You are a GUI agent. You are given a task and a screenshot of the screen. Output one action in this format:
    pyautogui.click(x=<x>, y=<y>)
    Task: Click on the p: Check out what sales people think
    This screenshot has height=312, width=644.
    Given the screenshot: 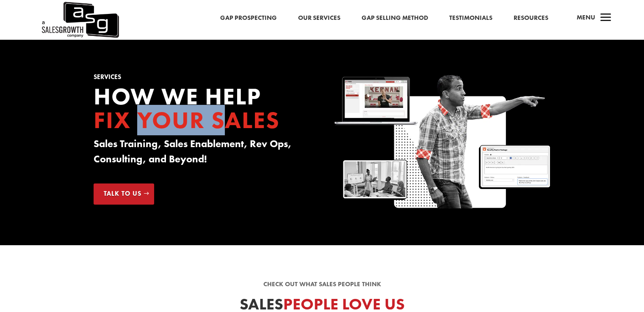 What is the action you would take?
    pyautogui.click(x=322, y=285)
    